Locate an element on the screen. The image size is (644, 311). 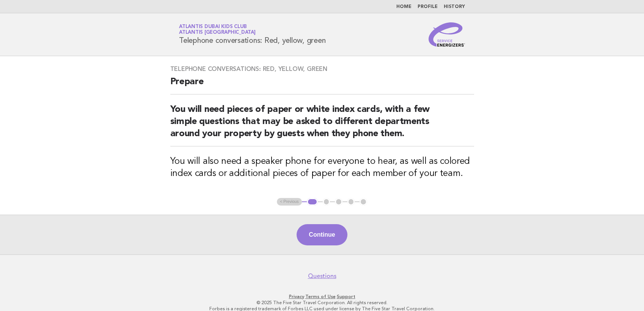
a: Profile is located at coordinates (427, 7).